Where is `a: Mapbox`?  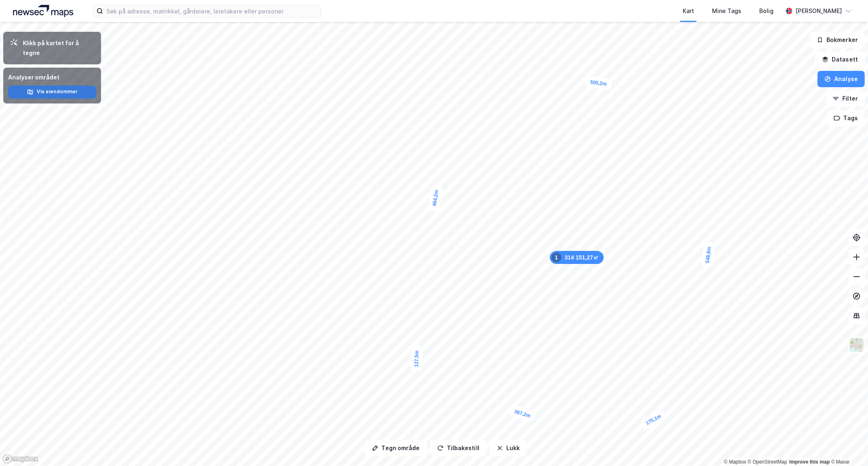
a: Mapbox is located at coordinates (735, 461).